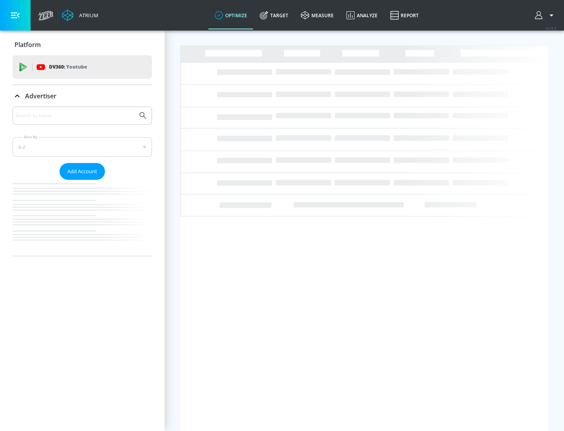 Image resolution: width=564 pixels, height=431 pixels. Describe the element at coordinates (87, 15) in the screenshot. I see `div: Atrium` at that location.